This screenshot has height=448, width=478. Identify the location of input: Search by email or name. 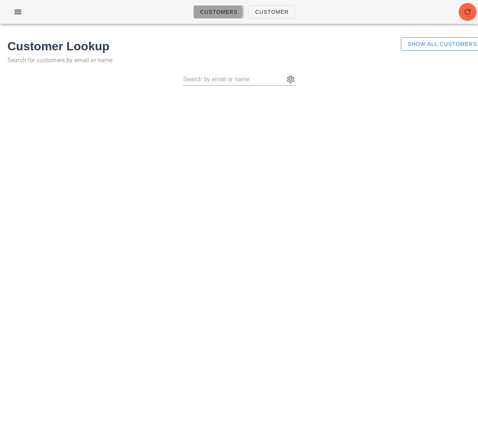
(234, 79).